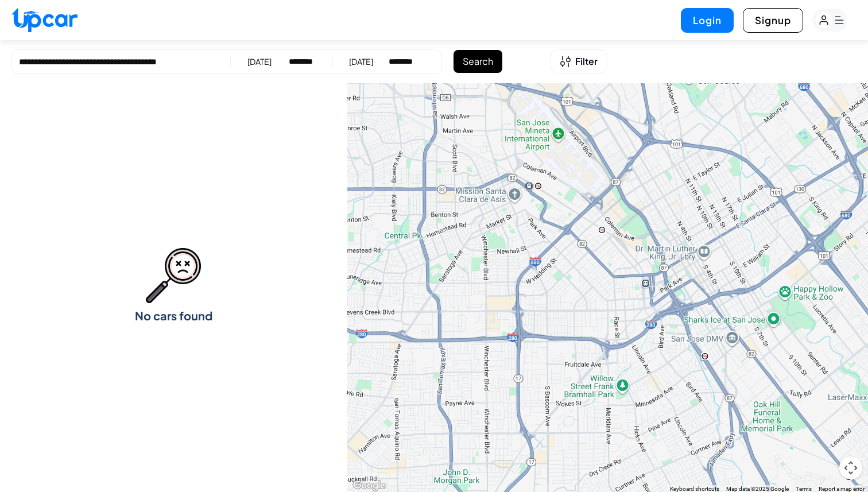  Describe the element at coordinates (708, 20) in the screenshot. I see `button: Login` at that location.